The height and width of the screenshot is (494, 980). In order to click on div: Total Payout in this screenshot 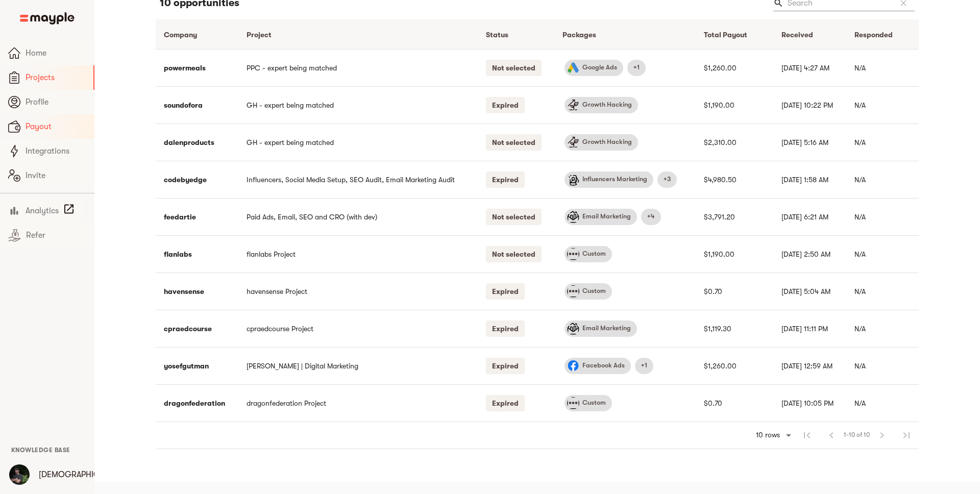, I will do `click(725, 35)`.